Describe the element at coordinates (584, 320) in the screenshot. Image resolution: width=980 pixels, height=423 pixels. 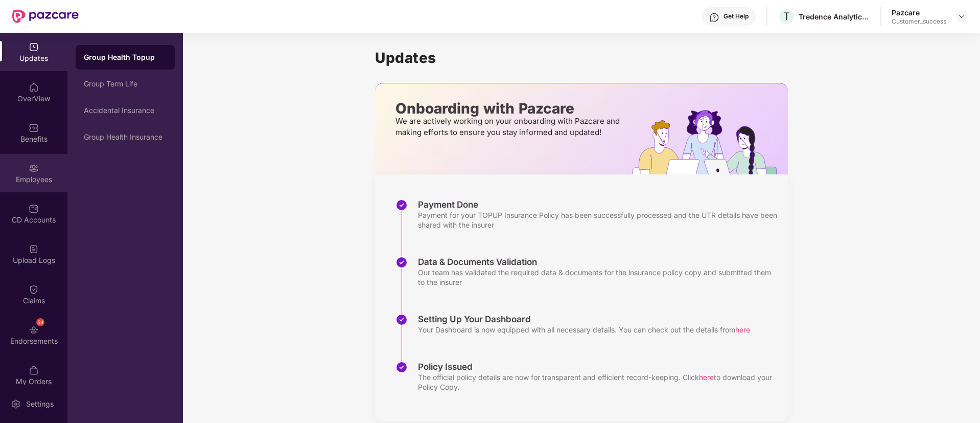
I see `div: Setting Up Your Dashboard` at that location.